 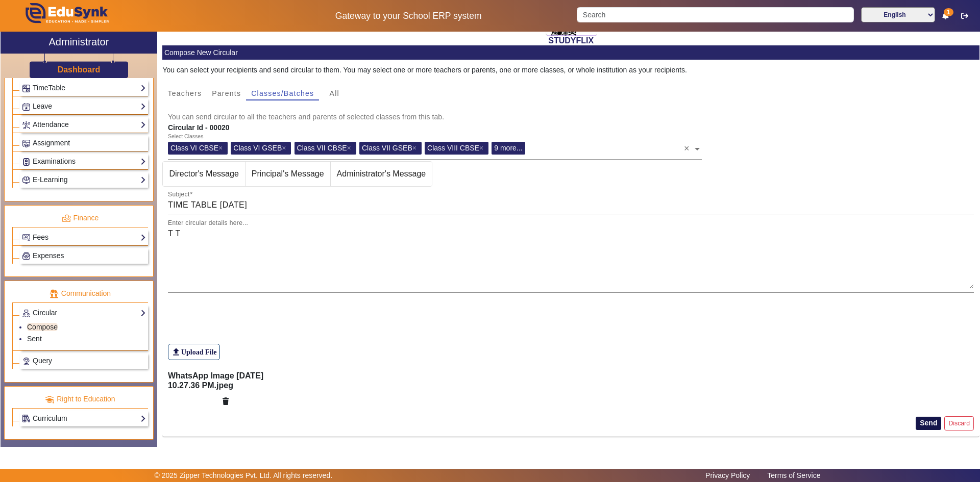 I want to click on p: Finance, so click(x=80, y=218).